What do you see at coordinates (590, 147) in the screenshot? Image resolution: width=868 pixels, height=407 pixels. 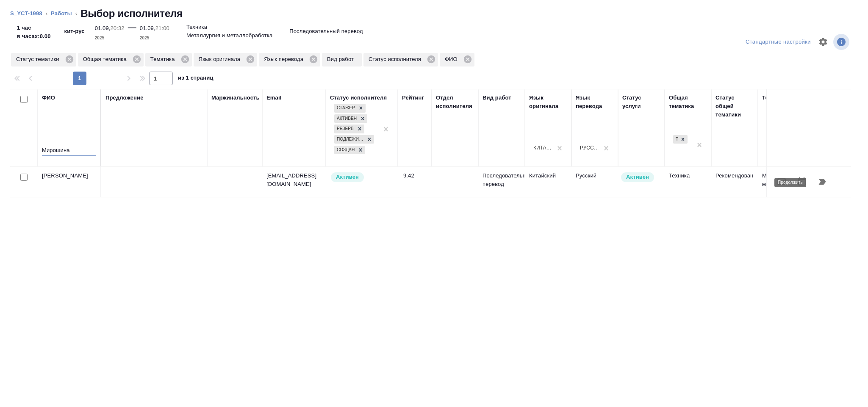 I see `div: Русский` at bounding box center [590, 147].